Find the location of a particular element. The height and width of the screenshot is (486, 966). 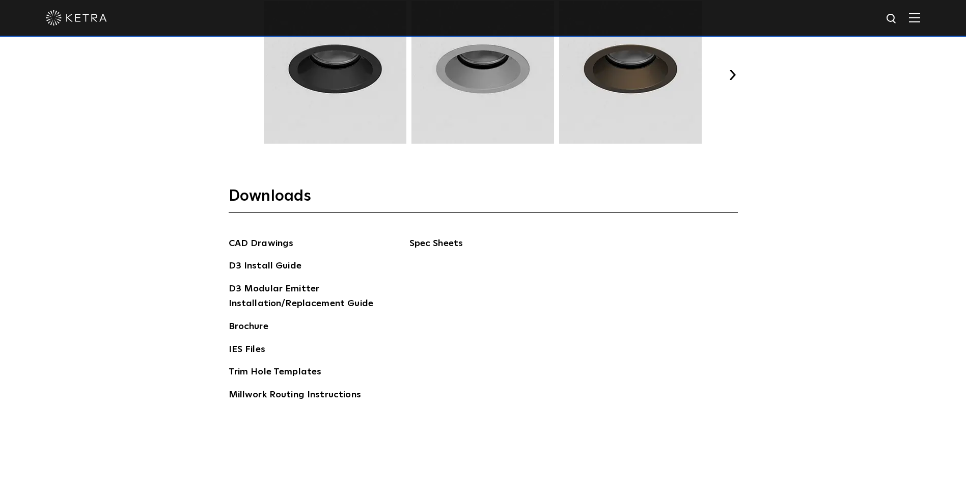

a: D3 Modular Emitter Installation/Replacement Guide is located at coordinates (305, 297).